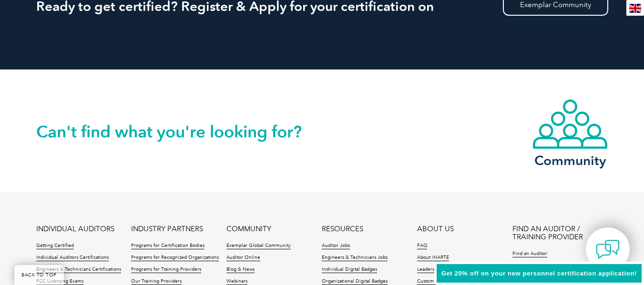  Describe the element at coordinates (422, 247) in the screenshot. I see `a: FAQ` at that location.